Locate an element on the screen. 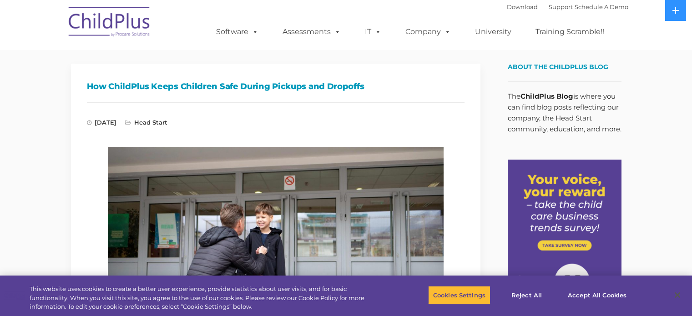 Image resolution: width=692 pixels, height=316 pixels. img: ChildPlus by Procare Solutions is located at coordinates (110, 23).